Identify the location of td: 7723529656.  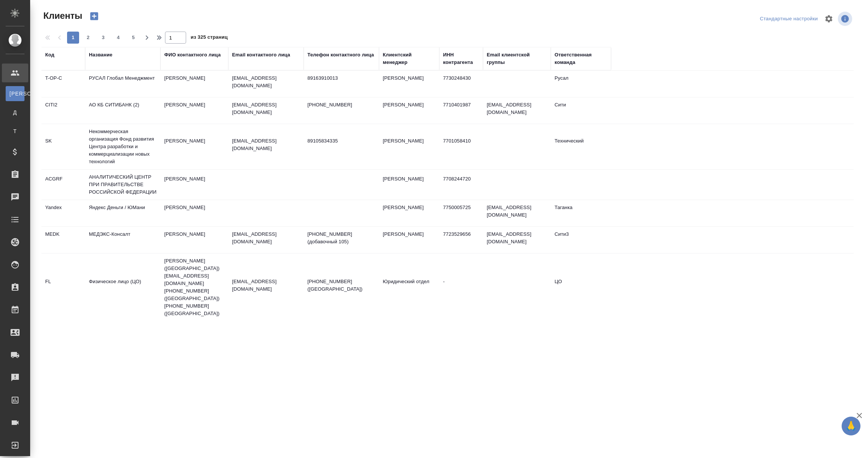
(461, 240).